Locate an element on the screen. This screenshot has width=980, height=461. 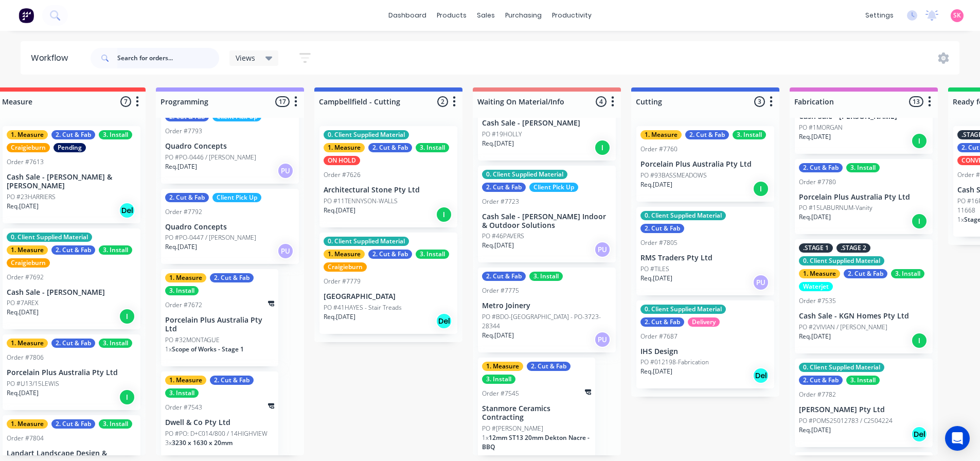
div: 1. Measure2. Cut & Fab3. InstallOrder #7672Porcelain Plus Australia Pty LtdPO #32MONTAGUE1xScope ... is located at coordinates (220, 317).